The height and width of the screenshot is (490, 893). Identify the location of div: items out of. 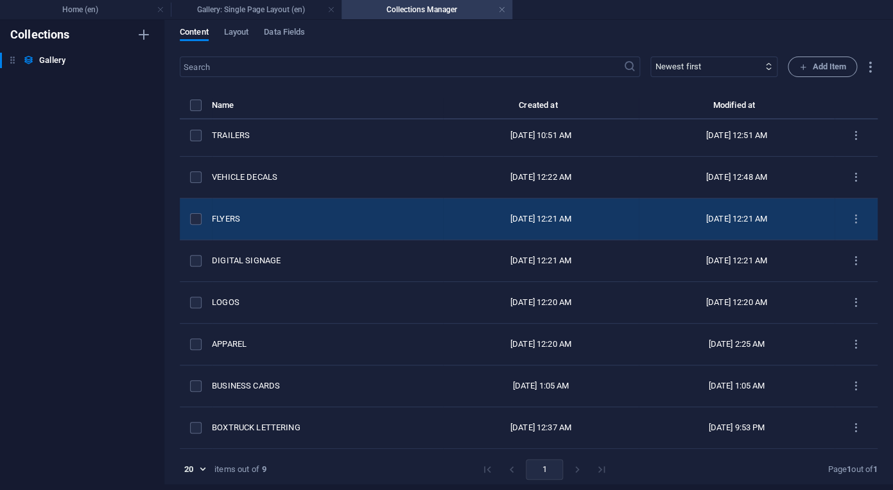
(237, 469).